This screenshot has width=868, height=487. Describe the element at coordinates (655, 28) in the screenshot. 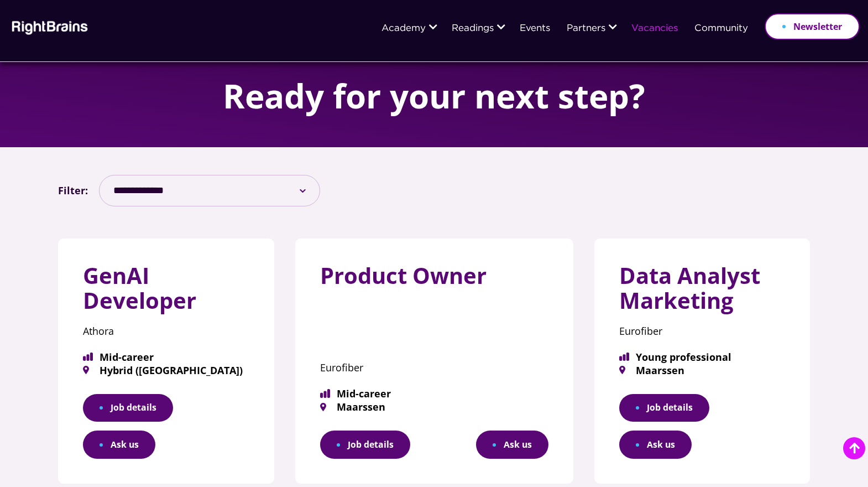

I see `a: Vacancies` at that location.